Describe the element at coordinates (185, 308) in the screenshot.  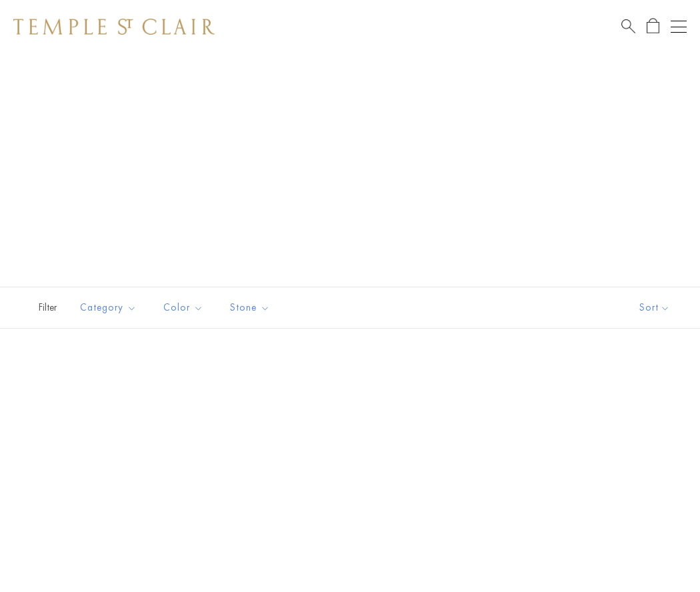
I see `span: Color` at that location.